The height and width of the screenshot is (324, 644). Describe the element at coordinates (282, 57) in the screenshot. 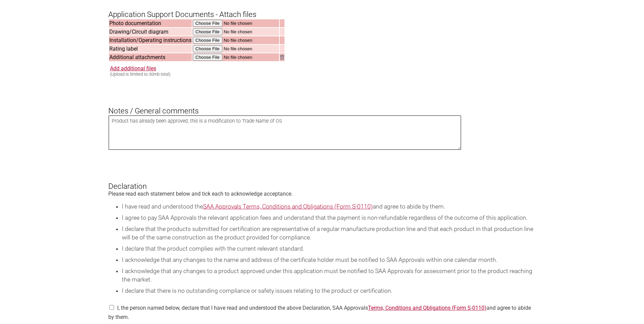

I see `img: Remove` at that location.